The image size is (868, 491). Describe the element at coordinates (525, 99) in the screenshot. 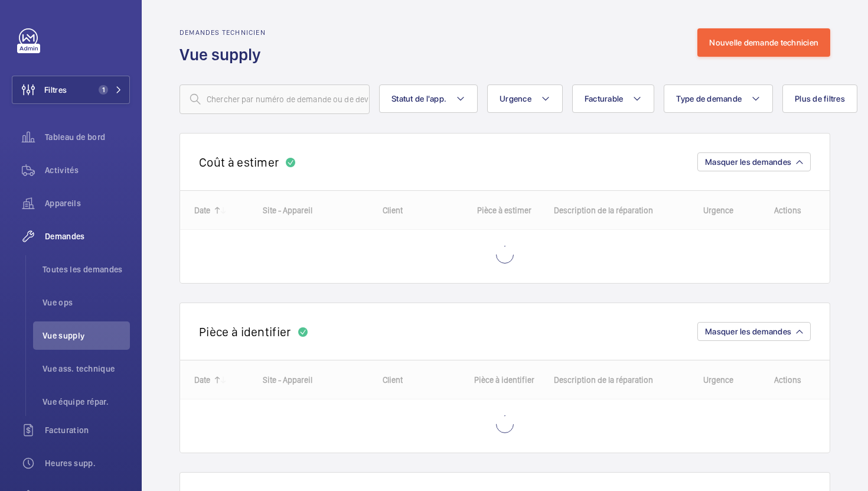

I see `button: Urgence` at that location.